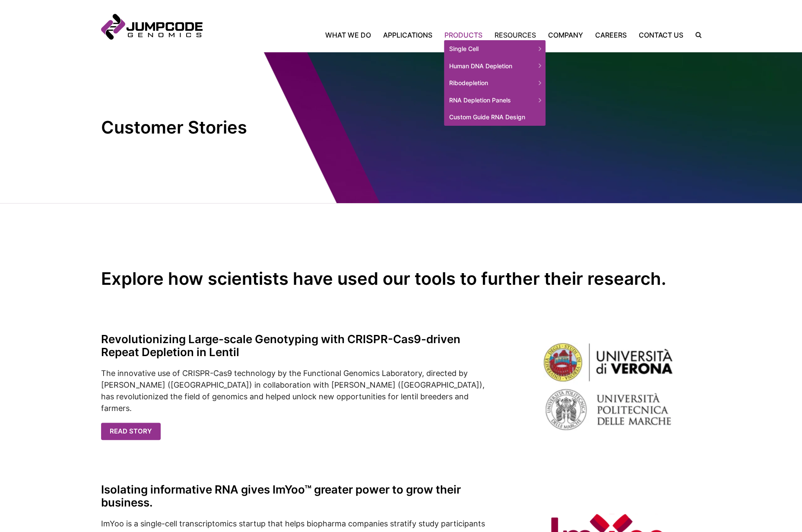 This screenshot has height=532, width=802. I want to click on h3: Revolutionizing Large-scale Genotyping with CRISPR-Cas9-driven Repeat Depletion in Lentil, so click(298, 346).